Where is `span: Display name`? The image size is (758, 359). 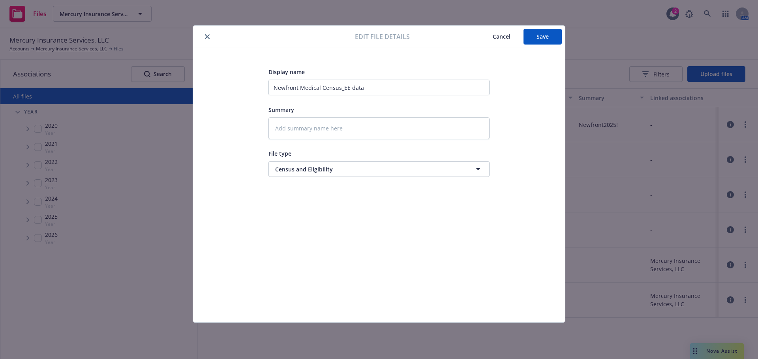 span: Display name is located at coordinates (286, 72).